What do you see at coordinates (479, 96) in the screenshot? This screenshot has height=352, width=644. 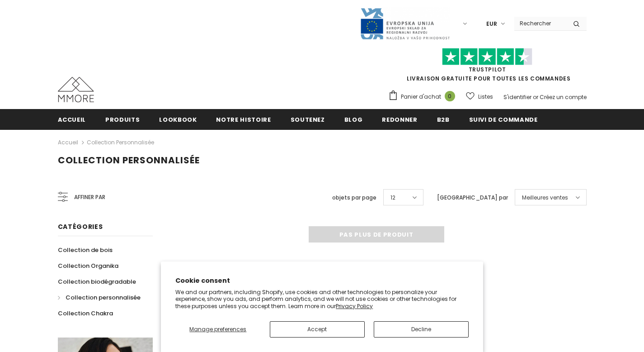 I see `a: Listes` at bounding box center [479, 96].